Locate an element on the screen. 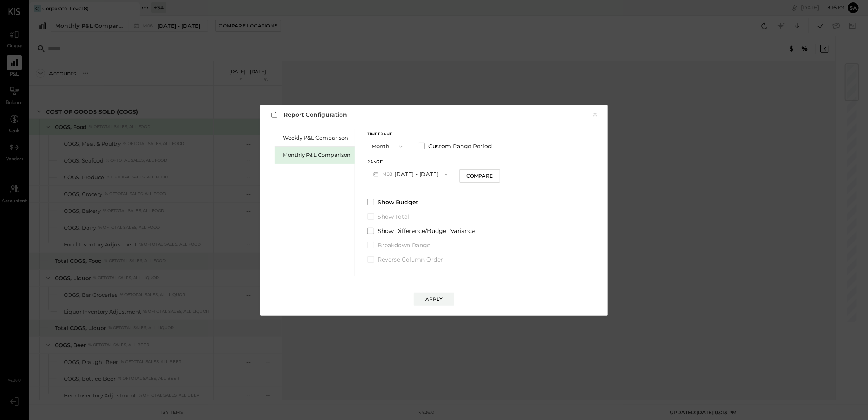 The width and height of the screenshot is (868, 420). span: Custom Range Period is located at coordinates (459, 146).